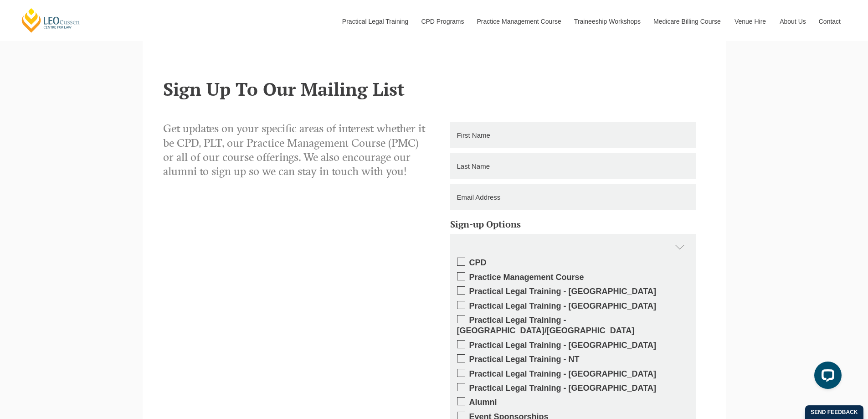 This screenshot has width=868, height=419. I want to click on a: About Us, so click(792, 21).